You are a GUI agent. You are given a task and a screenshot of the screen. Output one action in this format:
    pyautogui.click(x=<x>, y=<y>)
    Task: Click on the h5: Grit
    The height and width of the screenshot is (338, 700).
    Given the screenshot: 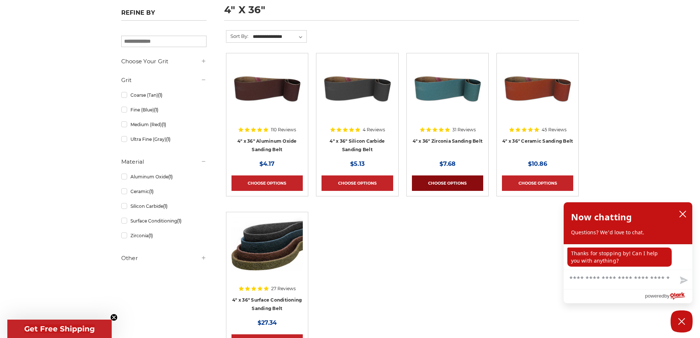 What is the action you would take?
    pyautogui.click(x=164, y=80)
    